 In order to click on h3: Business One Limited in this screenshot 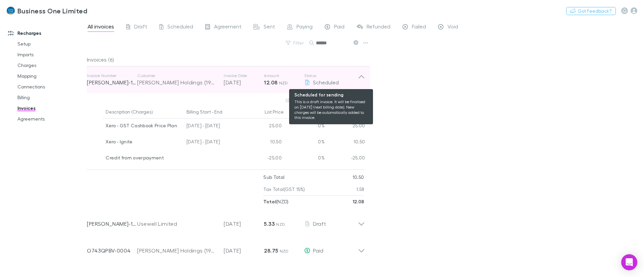, I will do `click(52, 11)`.